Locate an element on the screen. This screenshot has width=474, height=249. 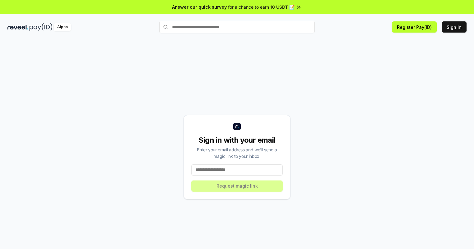
span: for a chance to earn 10 USDT 📝 is located at coordinates (261, 7).